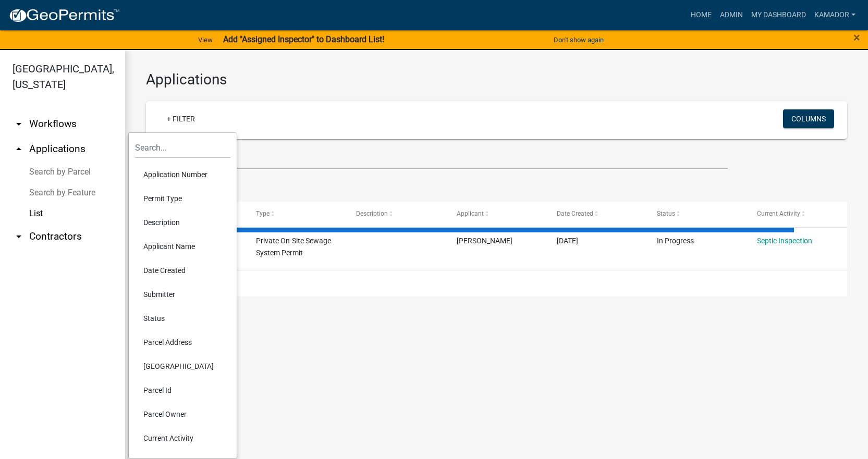 This screenshot has height=459, width=868. I want to click on li: Parcel Address, so click(183, 342).